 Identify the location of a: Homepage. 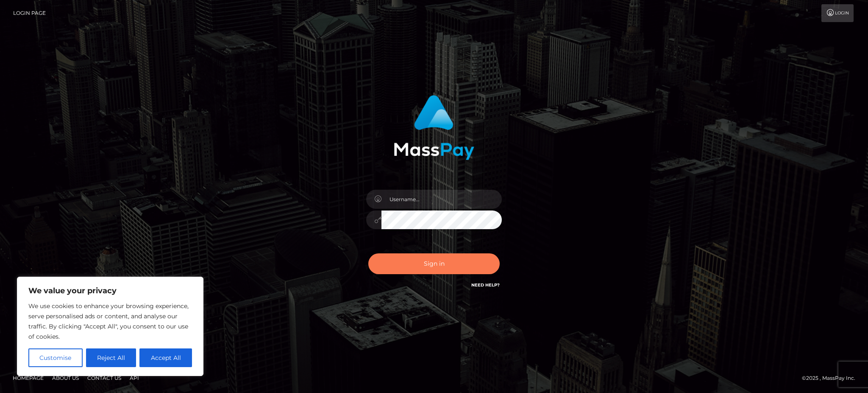
(28, 377).